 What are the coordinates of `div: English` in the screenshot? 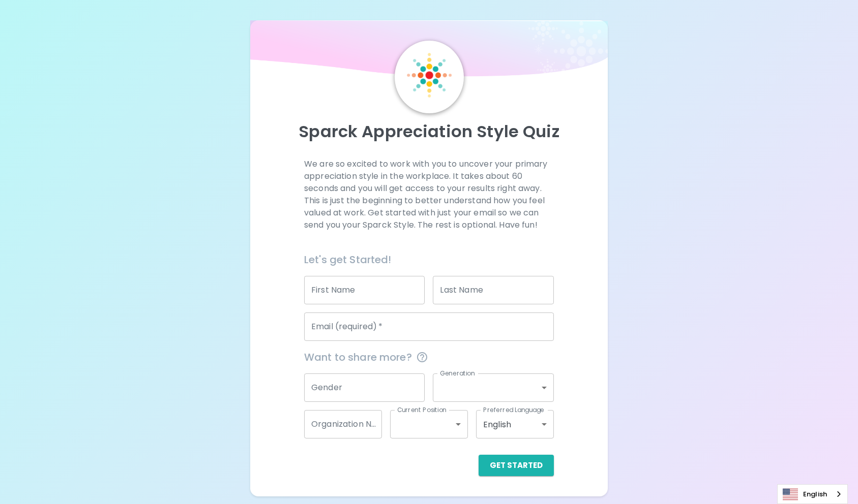 It's located at (515, 424).